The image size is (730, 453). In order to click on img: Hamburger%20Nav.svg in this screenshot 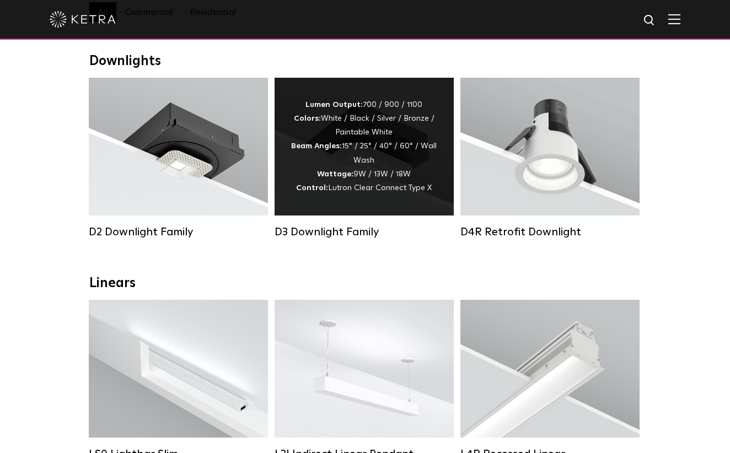, I will do `click(674, 19)`.